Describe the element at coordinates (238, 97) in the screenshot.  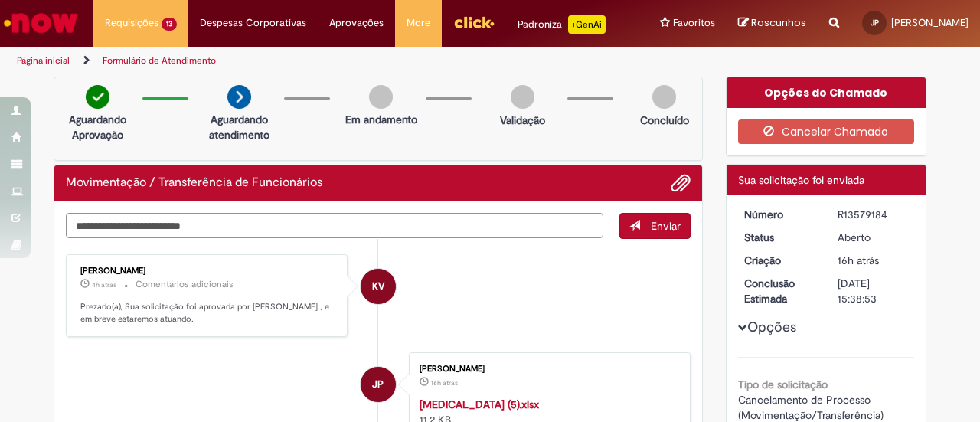
I see `img: arrow-next.png` at that location.